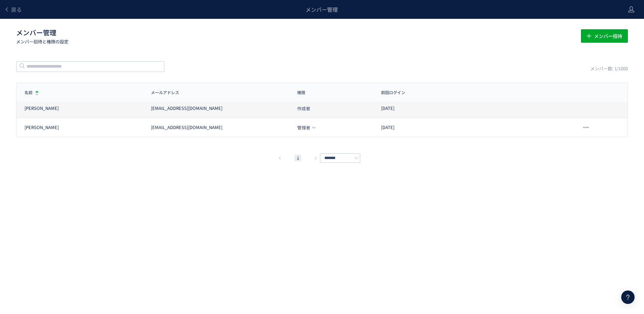 The image size is (644, 314). What do you see at coordinates (295, 41) in the screenshot?
I see `p: メンバー招待と権限の設定` at bounding box center [295, 41].